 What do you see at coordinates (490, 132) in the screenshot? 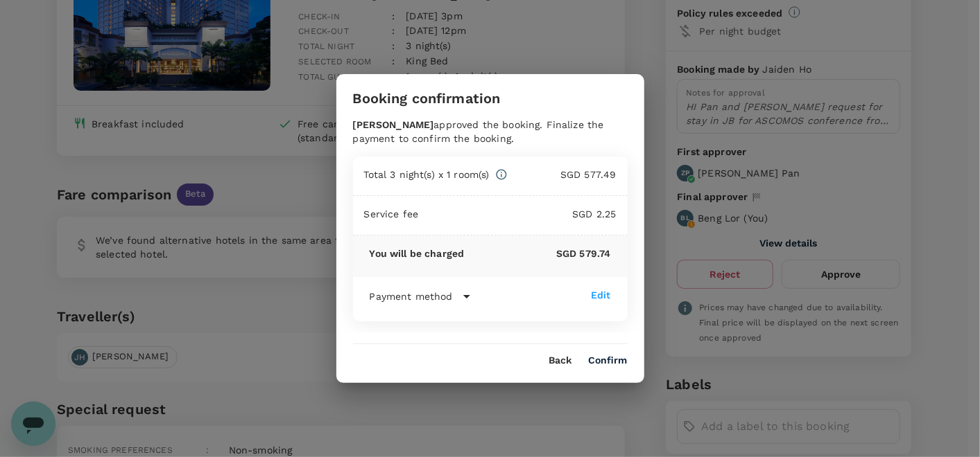
I see `div: approved the booking. Finalize the payment to confirm the booking.` at bounding box center [490, 132].